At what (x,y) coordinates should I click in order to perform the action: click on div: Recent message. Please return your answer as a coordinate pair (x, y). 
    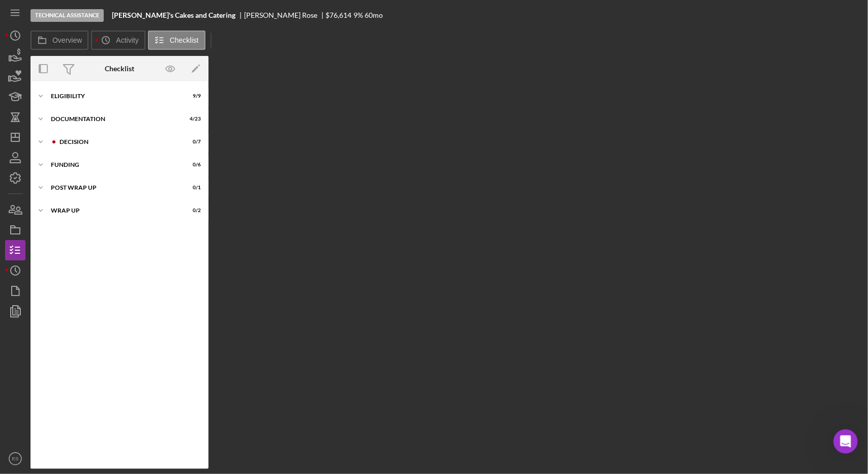
    Looking at the image, I should click on (102, 151).